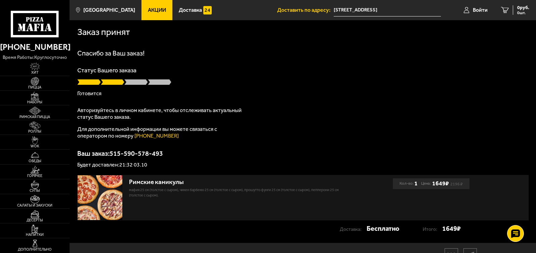 This screenshot has height=253, width=536. Describe the element at coordinates (103, 32) in the screenshot. I see `h1: Заказ принят` at that location.